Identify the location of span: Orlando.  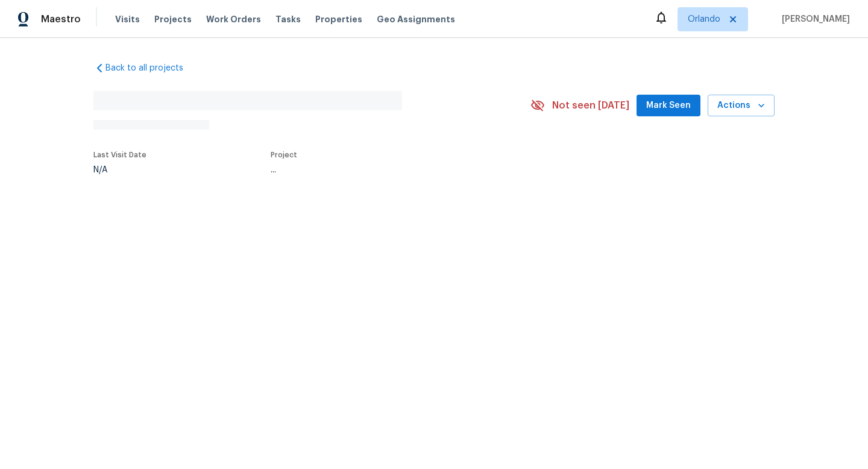
(704, 19).